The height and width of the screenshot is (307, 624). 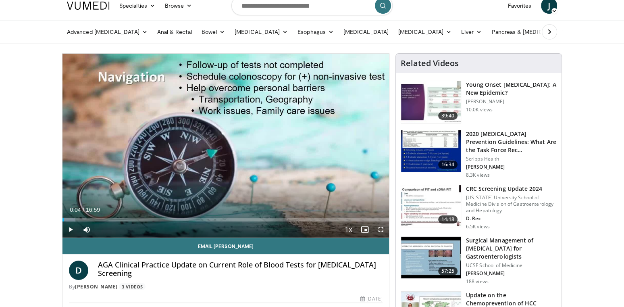 I want to click on p: UCSF School of Medicine, so click(x=511, y=265).